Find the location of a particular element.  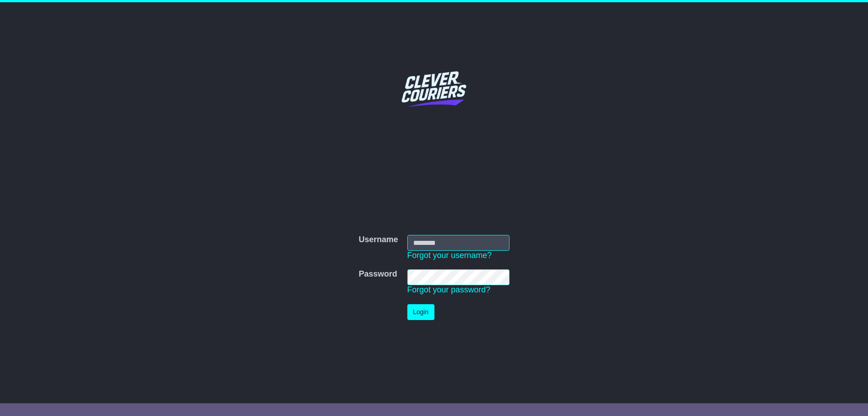

img: Clever Couriers is located at coordinates (434, 89).